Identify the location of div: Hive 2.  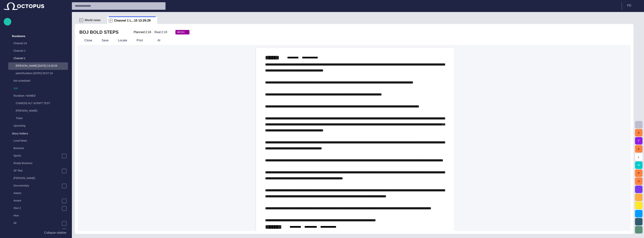
(37, 208).